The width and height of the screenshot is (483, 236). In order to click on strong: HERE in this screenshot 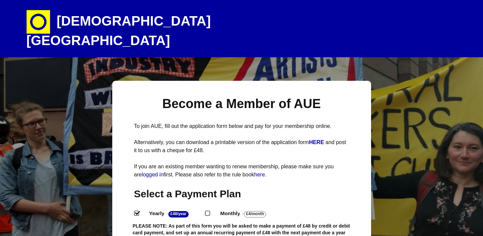, I will do `click(316, 142)`.